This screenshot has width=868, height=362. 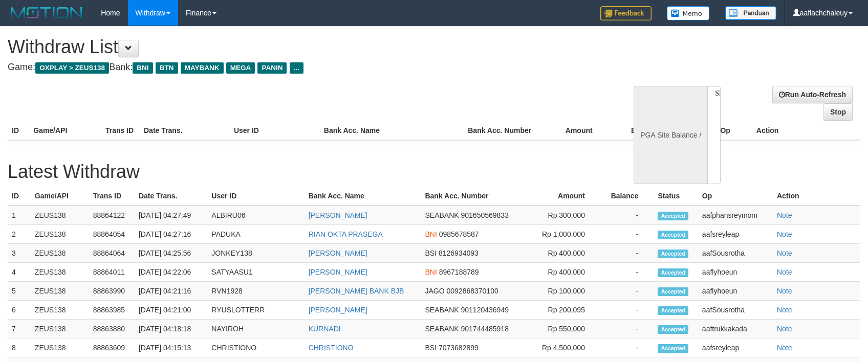 What do you see at coordinates (459, 348) in the screenshot?
I see `span: 7073682899` at bounding box center [459, 348].